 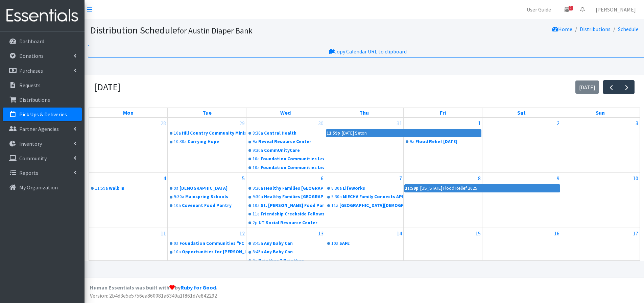 What do you see at coordinates (164, 178) in the screenshot?
I see `a: August 4, 2025` at bounding box center [164, 178].